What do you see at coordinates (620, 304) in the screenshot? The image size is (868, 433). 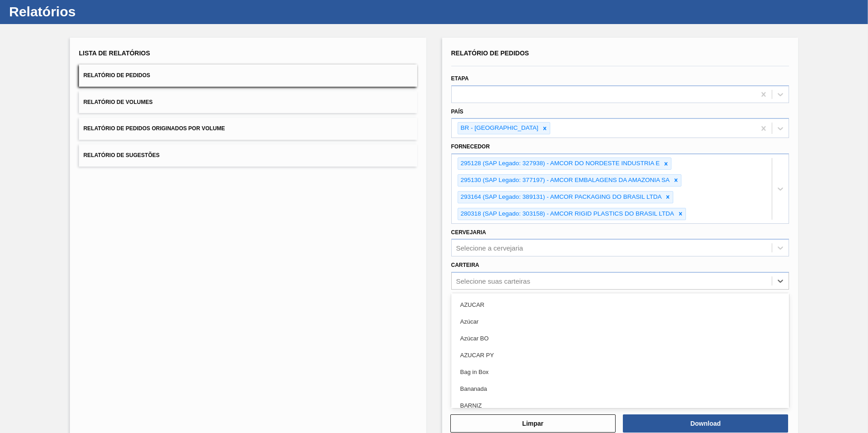 I see `div: AZUCAR` at bounding box center [620, 304].